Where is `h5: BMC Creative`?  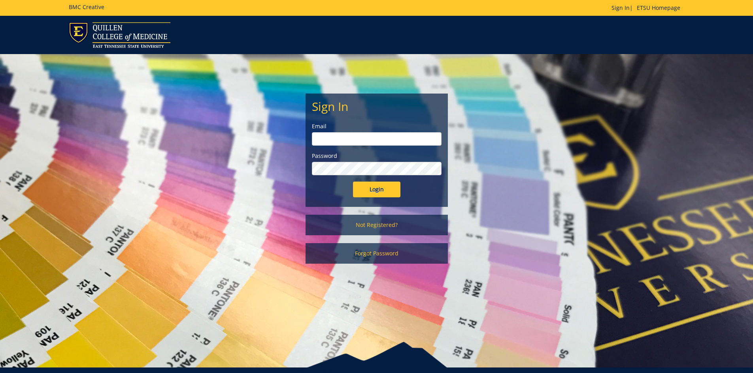 h5: BMC Creative is located at coordinates (87, 7).